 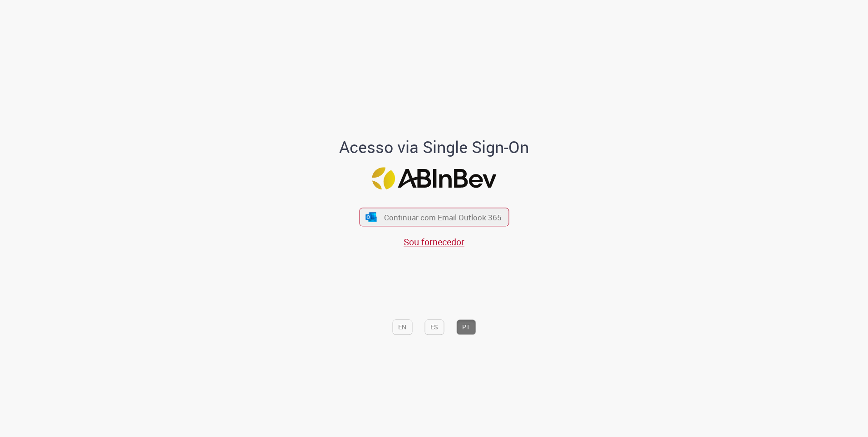 I want to click on button: ícone Azure/Microsoft 360 Continuar com Email Outlook 365, so click(x=434, y=217).